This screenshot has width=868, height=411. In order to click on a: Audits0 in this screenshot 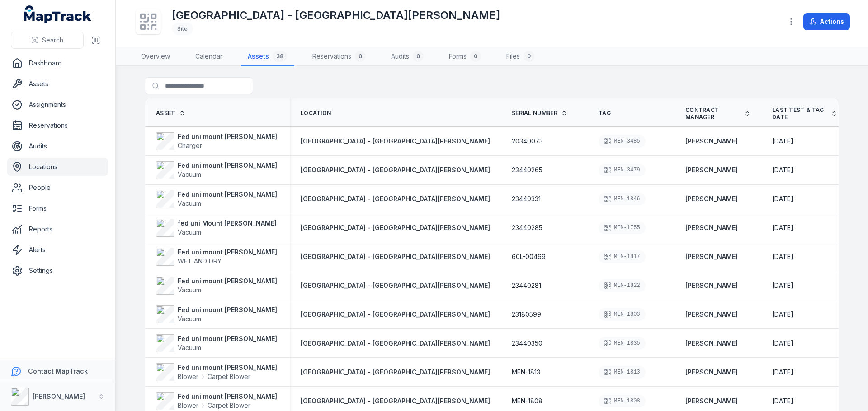, I will do `click(407, 57)`.